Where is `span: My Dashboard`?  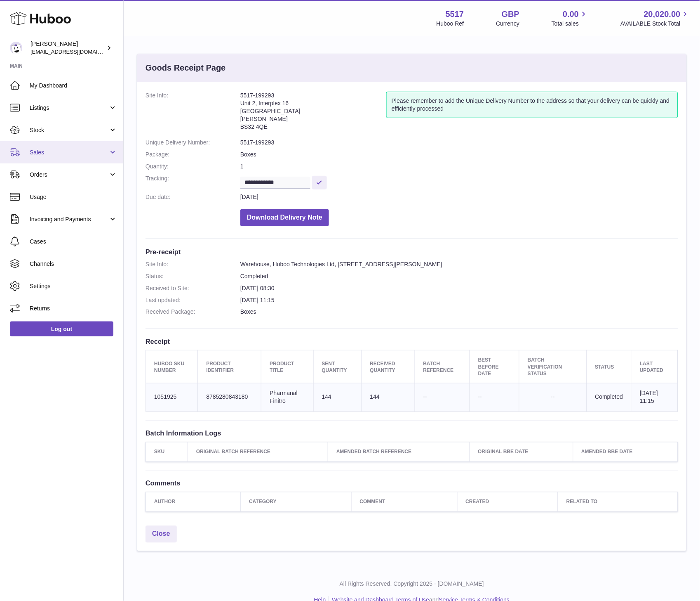
span: My Dashboard is located at coordinates (73, 85).